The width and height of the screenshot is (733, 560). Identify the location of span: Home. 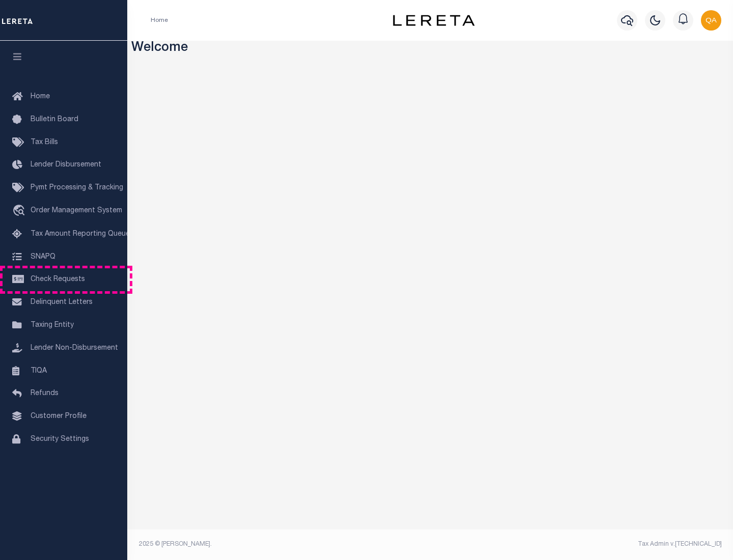
(40, 97).